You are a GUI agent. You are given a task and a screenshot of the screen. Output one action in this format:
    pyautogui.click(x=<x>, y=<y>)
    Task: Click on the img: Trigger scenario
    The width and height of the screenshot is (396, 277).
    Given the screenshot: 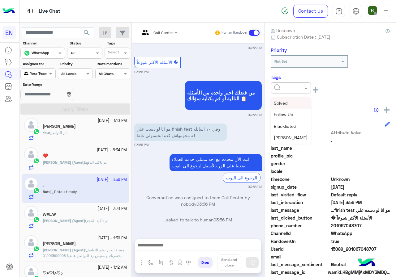 What is the action you would take?
    pyautogui.click(x=161, y=263)
    